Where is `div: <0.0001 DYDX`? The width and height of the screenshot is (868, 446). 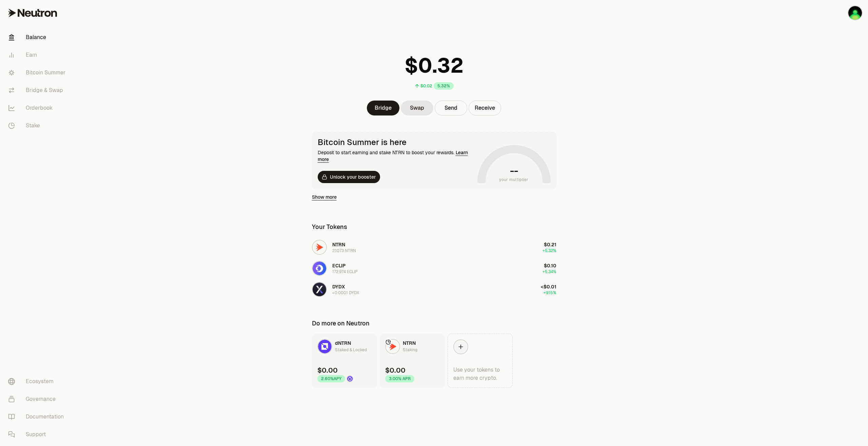 div: <0.0001 DYDX is located at coordinates (346, 293).